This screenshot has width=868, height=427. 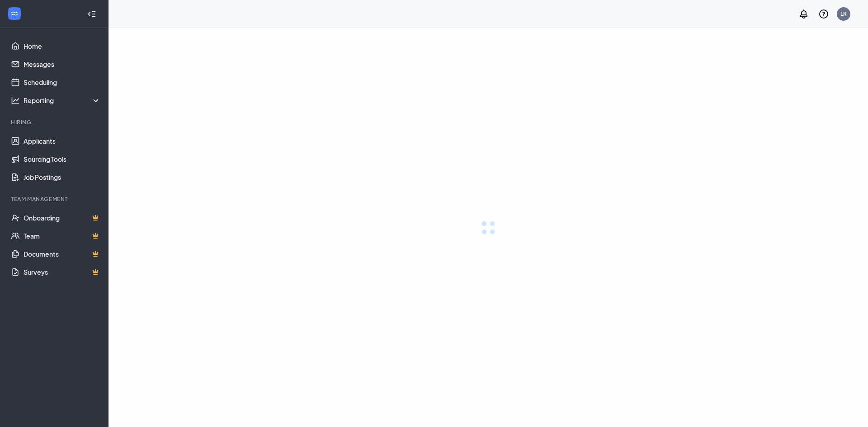 I want to click on a: Sourcing Tools, so click(x=62, y=159).